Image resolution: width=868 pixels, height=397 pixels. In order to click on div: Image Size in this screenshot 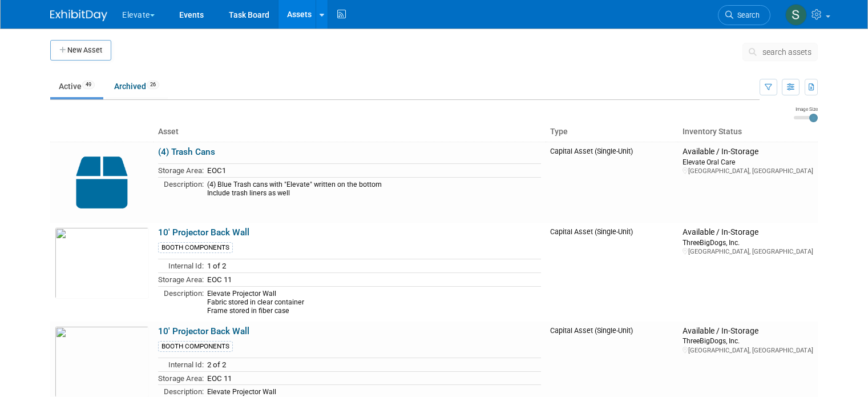, I will do `click(806, 109)`.